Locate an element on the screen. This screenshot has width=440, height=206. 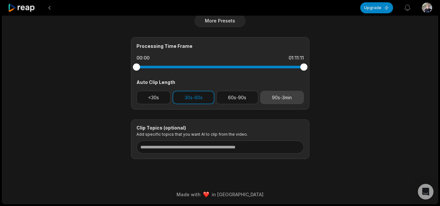
button: <30s is located at coordinates (154, 97).